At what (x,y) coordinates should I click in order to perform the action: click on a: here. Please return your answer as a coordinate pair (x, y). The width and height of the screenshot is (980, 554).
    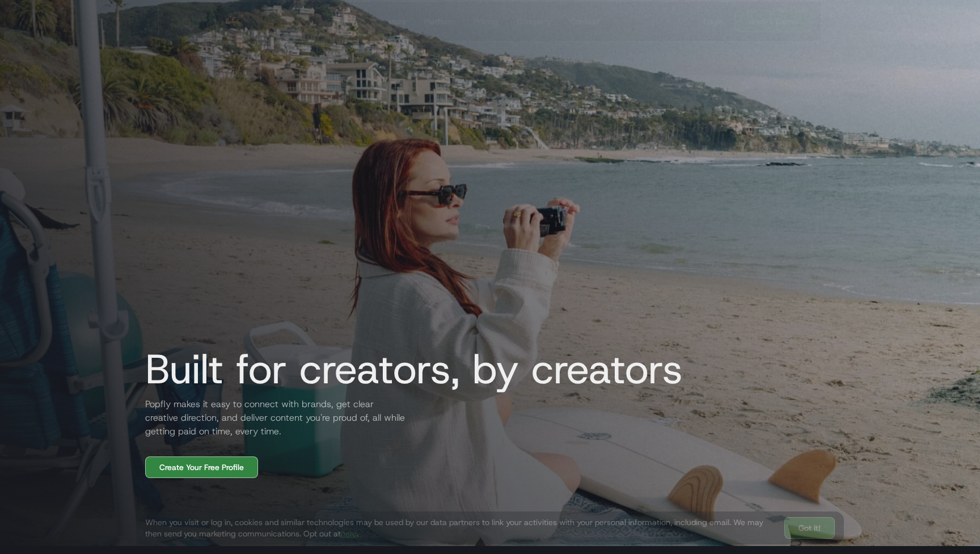
    Looking at the image, I should click on (349, 534).